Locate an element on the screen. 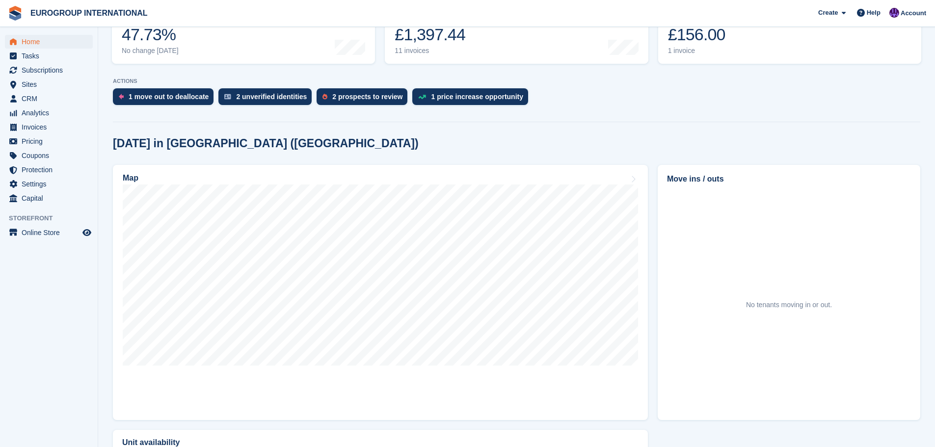  span: Subscriptions is located at coordinates (51, 70).